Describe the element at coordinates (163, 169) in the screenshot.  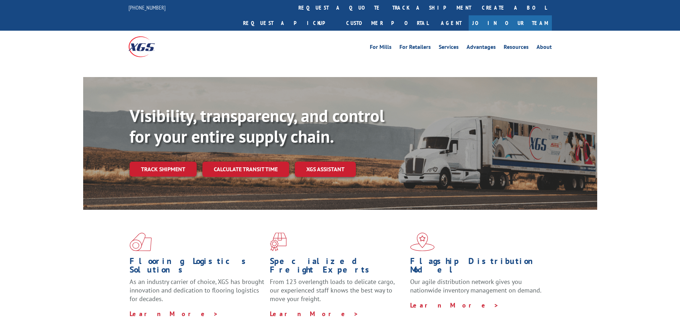
I see `a: Track shipment` at that location.